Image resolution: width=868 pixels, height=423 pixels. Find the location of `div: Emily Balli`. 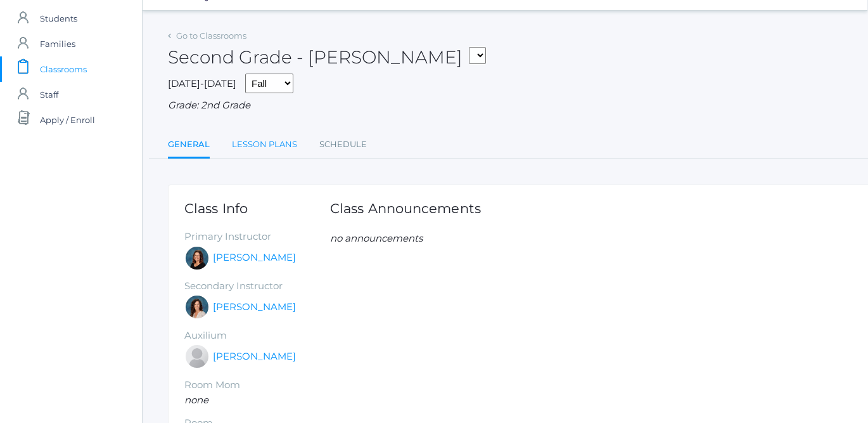

div: Emily Balli is located at coordinates (197, 258).